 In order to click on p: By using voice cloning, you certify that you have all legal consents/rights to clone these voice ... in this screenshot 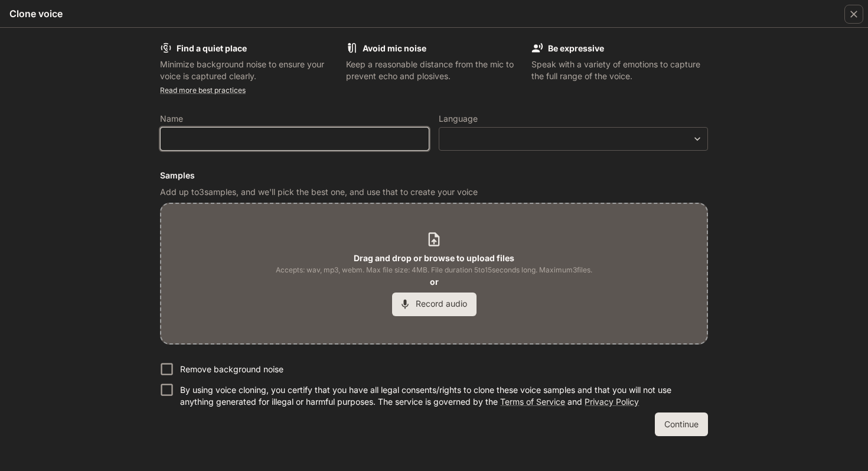, I will do `click(439, 396)`.